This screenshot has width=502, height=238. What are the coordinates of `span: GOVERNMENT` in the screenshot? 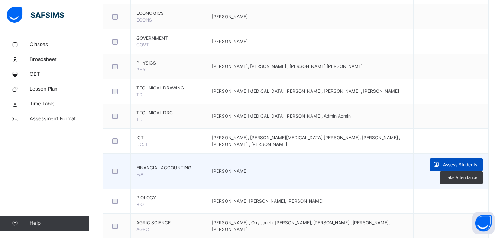 It's located at (168, 38).